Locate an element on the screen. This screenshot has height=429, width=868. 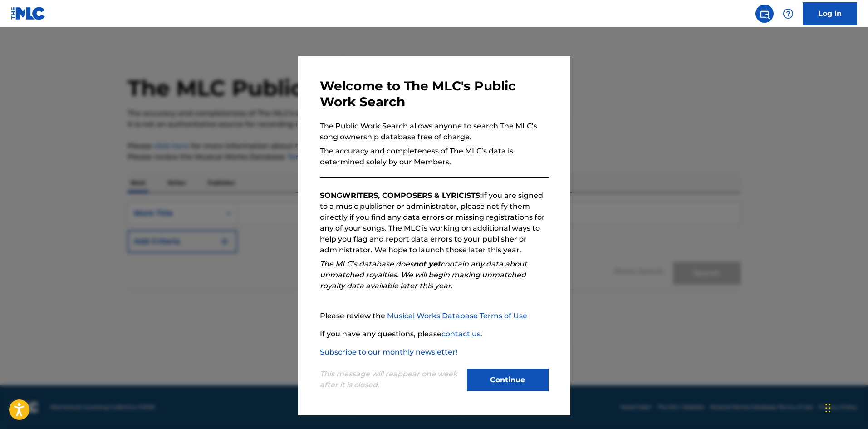
img: help is located at coordinates (788, 14).